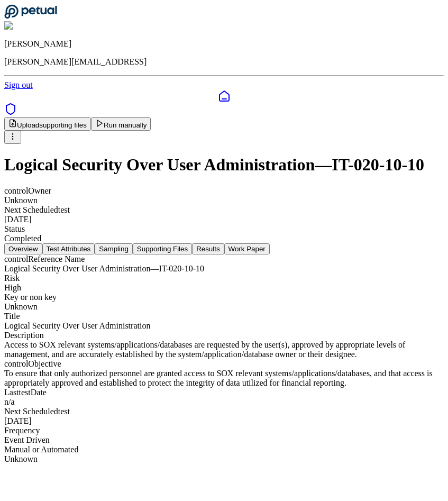  I want to click on button: Supporting Files, so click(162, 248).